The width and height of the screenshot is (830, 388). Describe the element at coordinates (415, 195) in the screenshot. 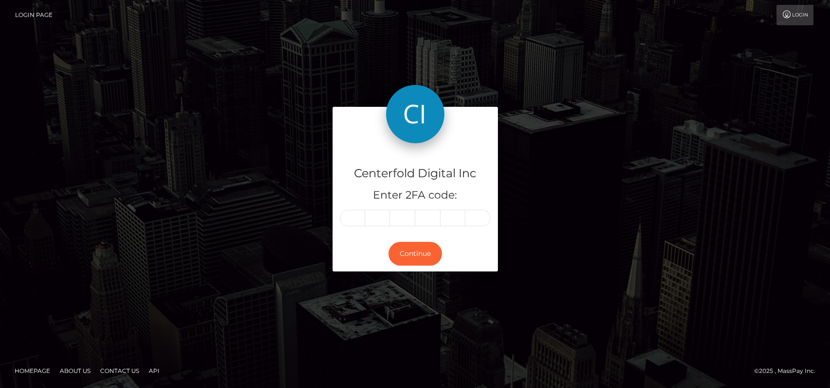

I see `h5: Enter 2FA code:` at that location.